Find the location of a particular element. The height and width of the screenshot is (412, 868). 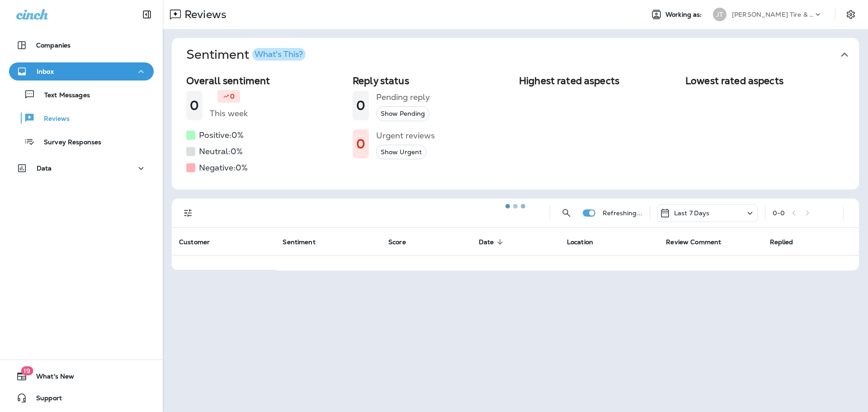

span: Support is located at coordinates (45, 400).